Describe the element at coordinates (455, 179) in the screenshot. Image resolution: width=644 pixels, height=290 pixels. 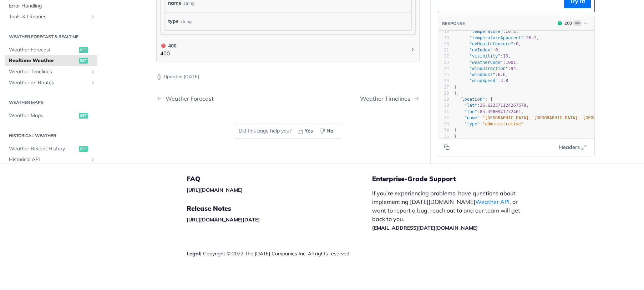
I see `h5: Enterprise-Grade Support` at that location.